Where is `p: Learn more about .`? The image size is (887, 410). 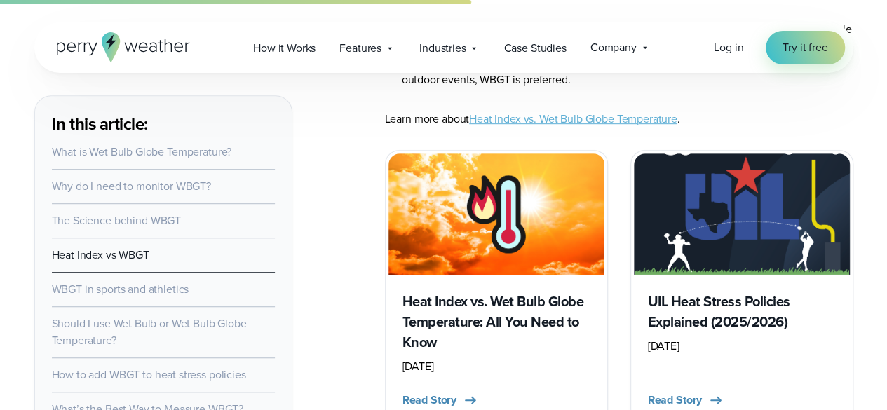 p: Learn more about . is located at coordinates (619, 119).